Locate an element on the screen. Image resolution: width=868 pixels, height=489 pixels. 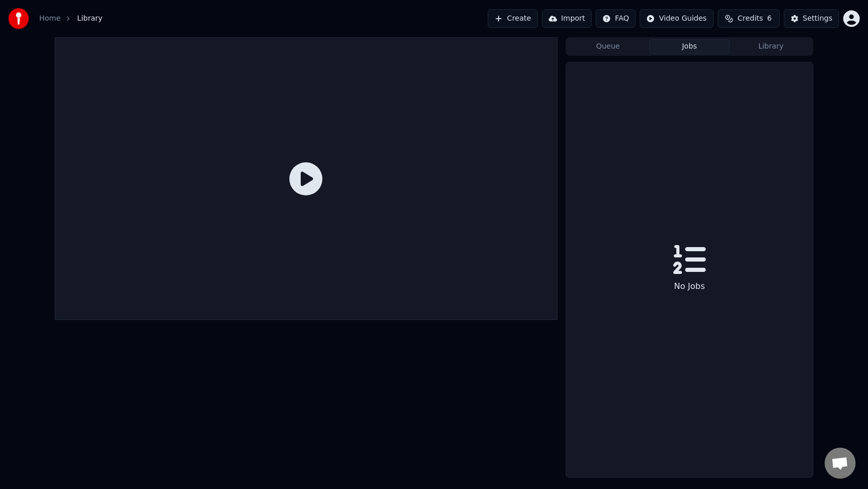
button: Import is located at coordinates (567, 18).